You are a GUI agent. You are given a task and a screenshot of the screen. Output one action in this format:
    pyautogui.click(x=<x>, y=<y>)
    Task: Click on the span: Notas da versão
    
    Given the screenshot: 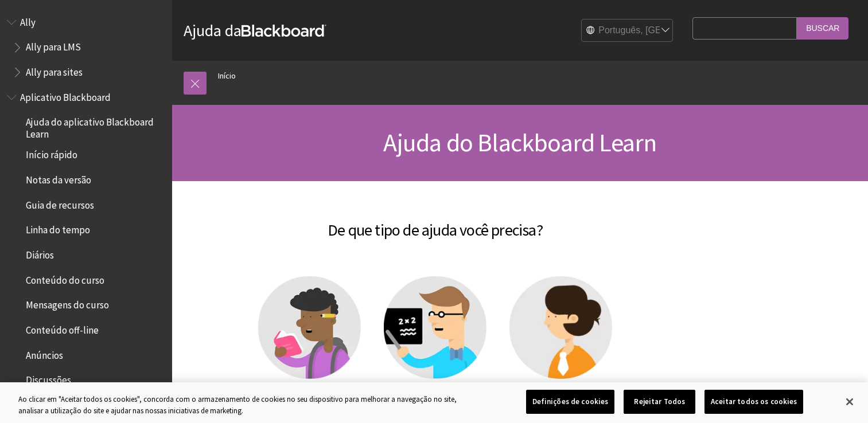 What is the action you would take?
    pyautogui.click(x=59, y=178)
    